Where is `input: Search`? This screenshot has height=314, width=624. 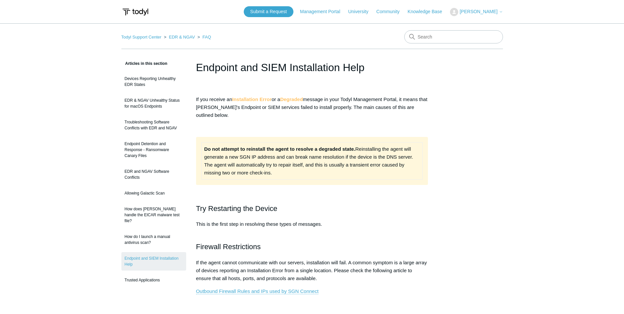
input: Search is located at coordinates (454, 37).